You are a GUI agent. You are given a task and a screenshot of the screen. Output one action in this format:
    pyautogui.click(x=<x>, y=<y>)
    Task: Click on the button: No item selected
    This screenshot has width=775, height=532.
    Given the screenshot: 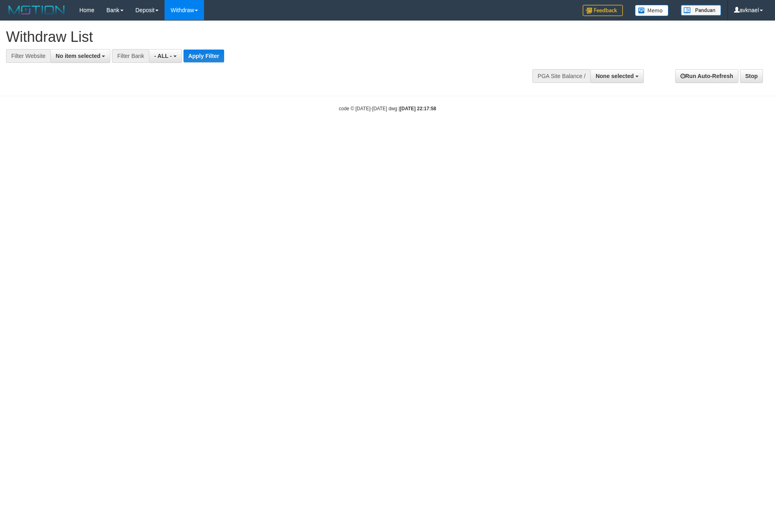 What is the action you would take?
    pyautogui.click(x=81, y=56)
    